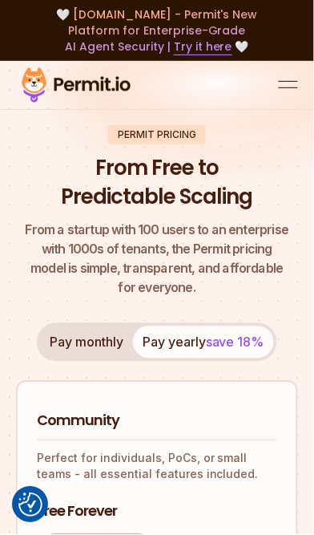 The width and height of the screenshot is (314, 535). What do you see at coordinates (157, 421) in the screenshot?
I see `h2: Community` at bounding box center [157, 421].